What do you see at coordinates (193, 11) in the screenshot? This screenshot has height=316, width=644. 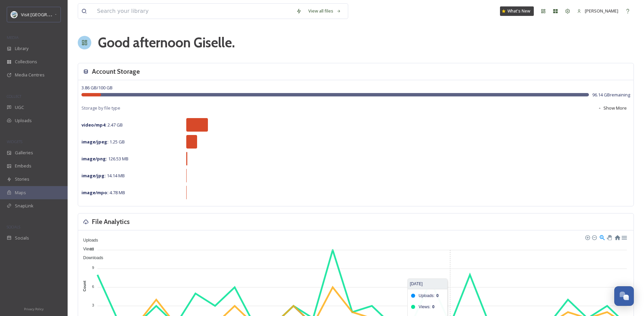 I see `input: Search your library` at bounding box center [193, 11].